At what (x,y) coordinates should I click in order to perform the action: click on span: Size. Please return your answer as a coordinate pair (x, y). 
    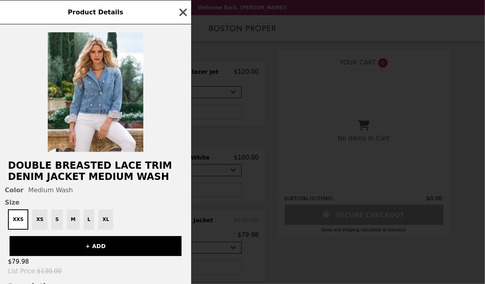
    Looking at the image, I should click on (96, 202).